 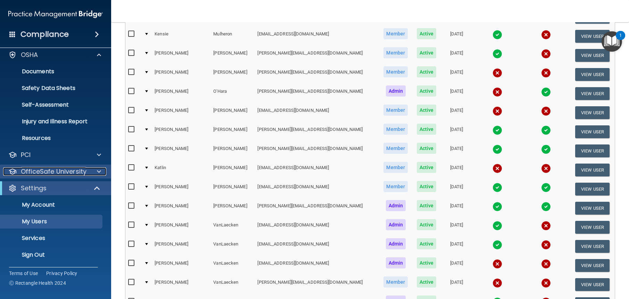 I want to click on td: O'Hara, so click(x=232, y=93).